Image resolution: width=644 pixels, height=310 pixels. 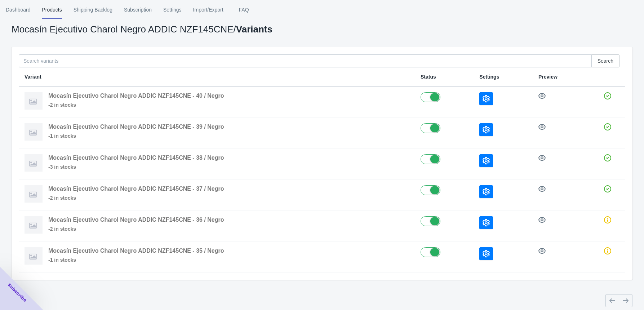 What do you see at coordinates (605, 61) in the screenshot?
I see `button: Search` at bounding box center [605, 61].